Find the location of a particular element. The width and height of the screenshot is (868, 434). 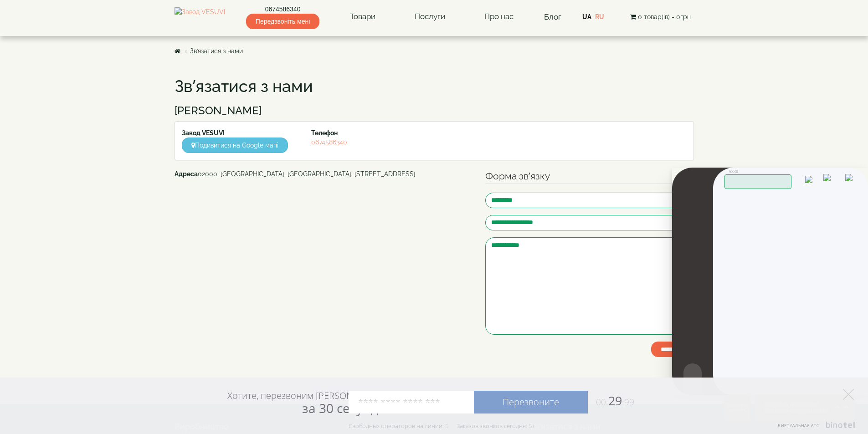

a: Виртуальная АТС is located at coordinates (814, 428).